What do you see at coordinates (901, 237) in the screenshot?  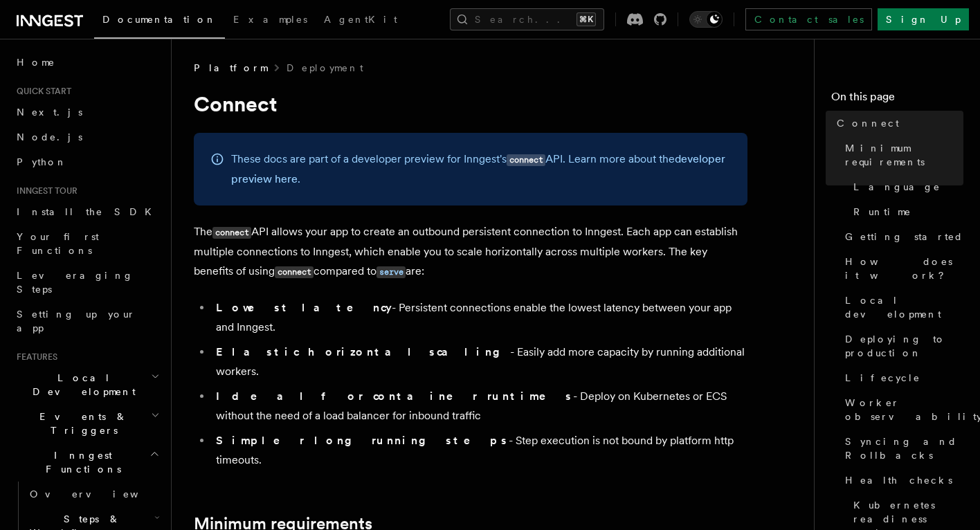 I see `a: Getting started` at bounding box center [901, 237].